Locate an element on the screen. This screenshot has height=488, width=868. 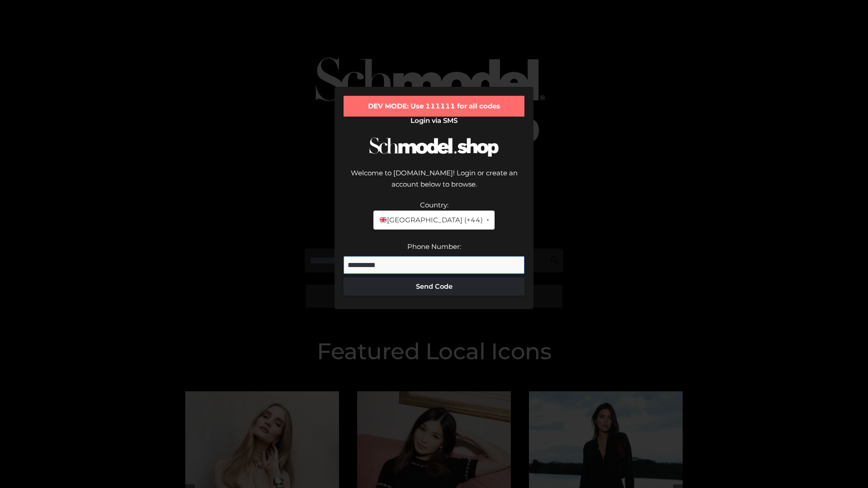
h2: Login via SMS is located at coordinates (434, 120).